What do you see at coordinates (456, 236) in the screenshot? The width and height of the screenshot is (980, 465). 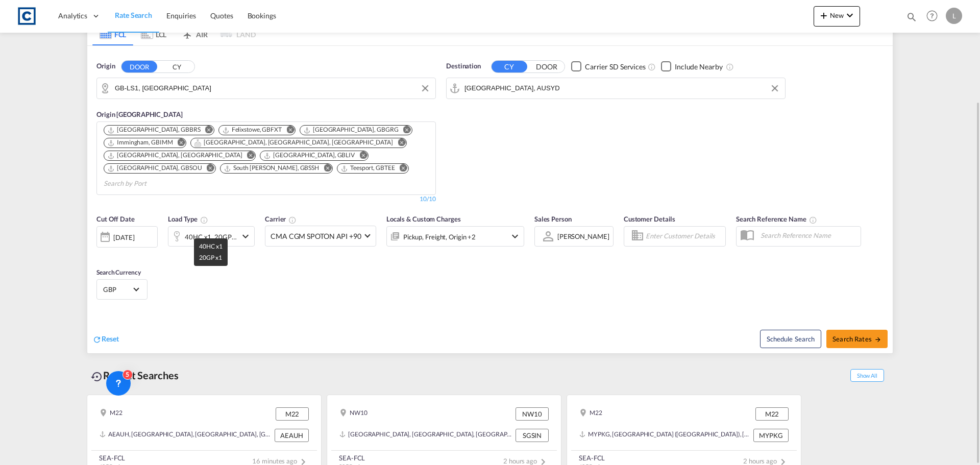 I see `div: Pickup Freight Origin Origin Custom Factory Stuffingicon-chevron-down` at bounding box center [456, 236].